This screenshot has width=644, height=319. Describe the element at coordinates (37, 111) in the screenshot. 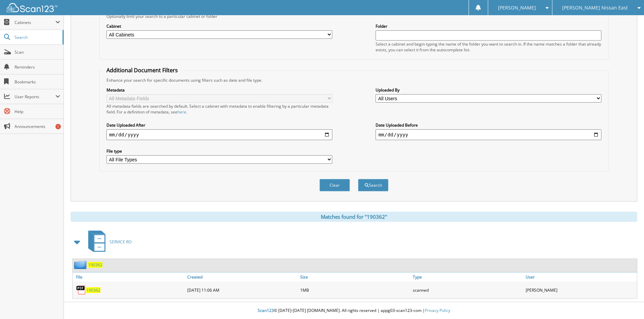

I see `span: Help` at that location.